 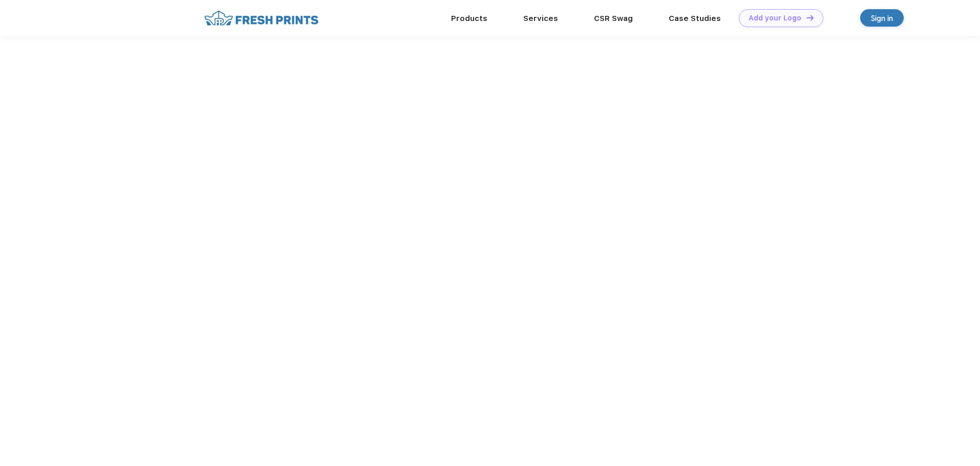 What do you see at coordinates (775, 18) in the screenshot?
I see `div: Add your Logo` at bounding box center [775, 18].